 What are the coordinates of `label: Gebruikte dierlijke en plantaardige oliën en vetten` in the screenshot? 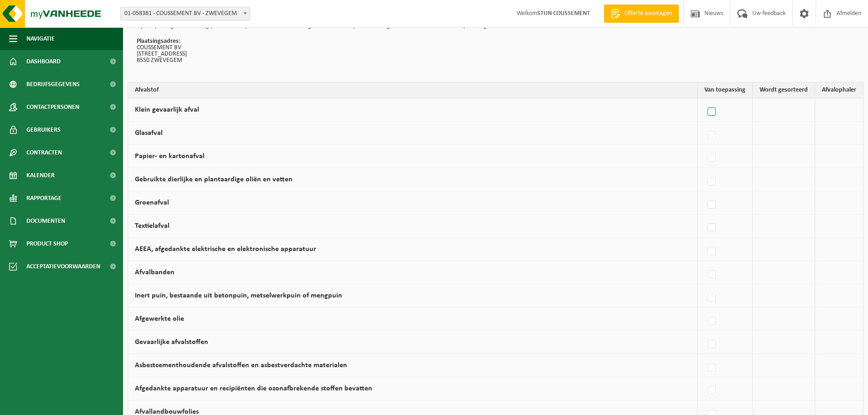 It's located at (214, 180).